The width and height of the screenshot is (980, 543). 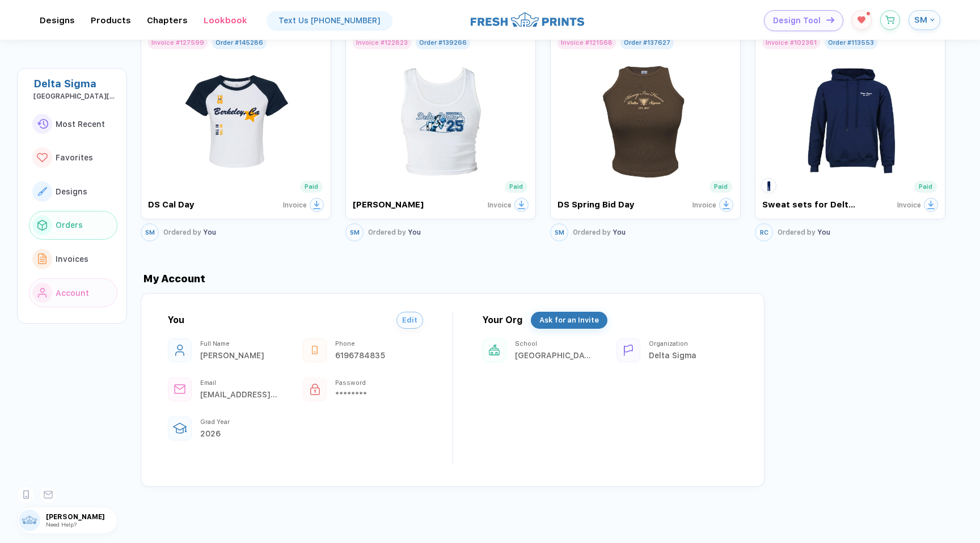 What do you see at coordinates (646, 135) in the screenshot?
I see `div: Invoice #121568Order #137627DS Spring Bid DayPaidInvoiceSMOrdered by You` at bounding box center [646, 135].